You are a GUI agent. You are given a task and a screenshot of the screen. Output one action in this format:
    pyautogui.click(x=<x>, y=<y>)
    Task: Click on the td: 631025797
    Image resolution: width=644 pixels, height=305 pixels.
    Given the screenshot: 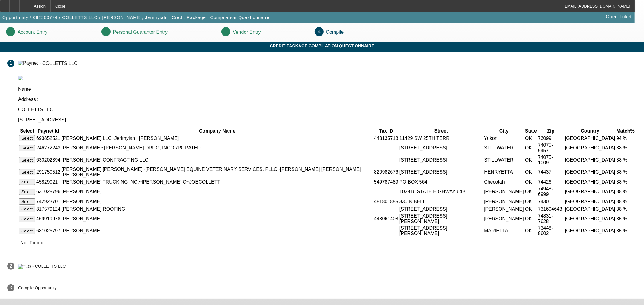 What is the action you would take?
    pyautogui.click(x=48, y=231)
    